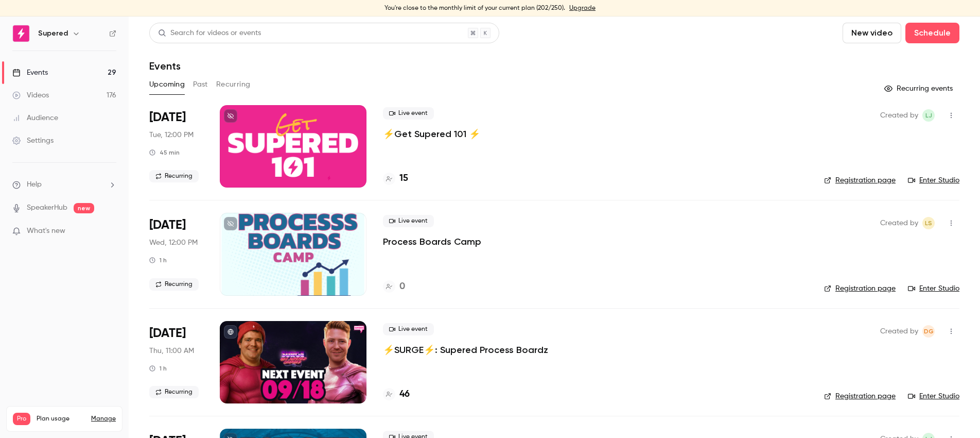 This screenshot has width=980, height=438. What do you see at coordinates (176, 254) in the screenshot?
I see `div: Sep 17 Wed, 10:00 AM (America/Denver)` at bounding box center [176, 254].